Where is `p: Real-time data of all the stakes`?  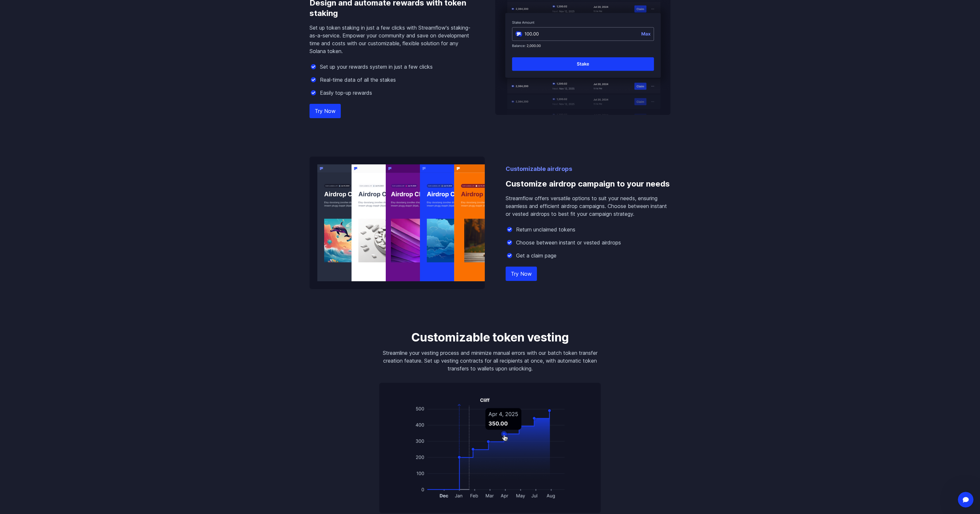
p: Real-time data of all the stakes is located at coordinates (357, 80).